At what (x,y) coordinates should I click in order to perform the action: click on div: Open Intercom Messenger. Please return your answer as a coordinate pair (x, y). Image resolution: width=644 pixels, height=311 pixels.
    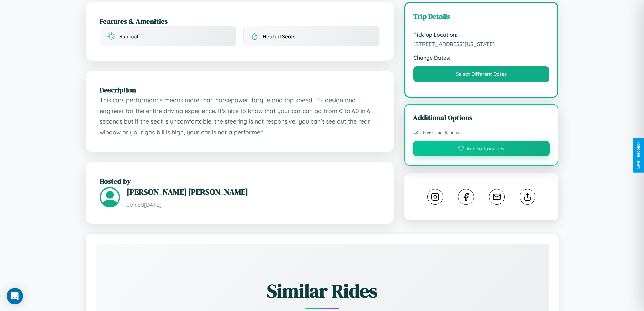
    Looking at the image, I should click on (15, 296).